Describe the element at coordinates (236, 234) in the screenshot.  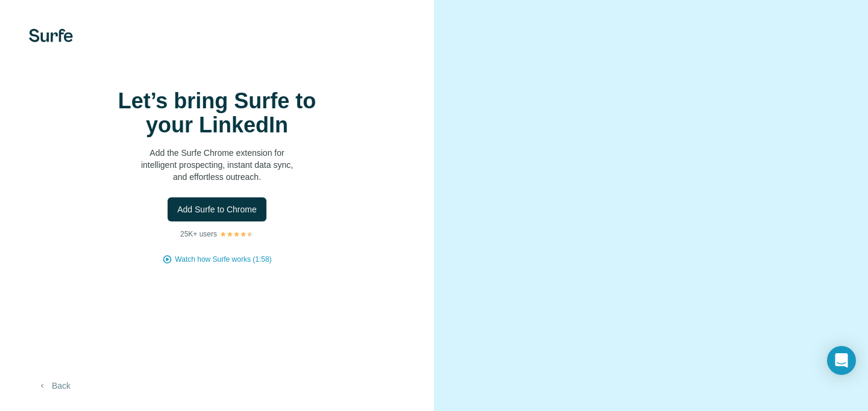
I see `img: Rating Stars` at that location.